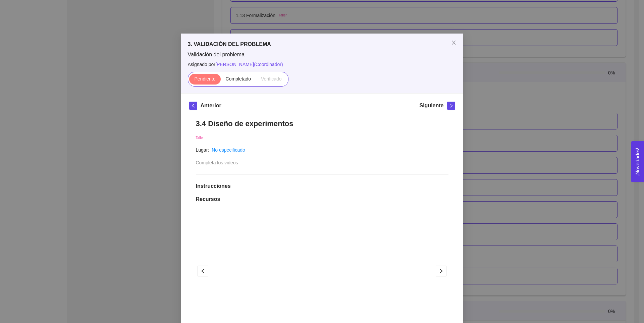 Image resolution: width=644 pixels, height=323 pixels. I want to click on a: No especificado, so click(228, 150).